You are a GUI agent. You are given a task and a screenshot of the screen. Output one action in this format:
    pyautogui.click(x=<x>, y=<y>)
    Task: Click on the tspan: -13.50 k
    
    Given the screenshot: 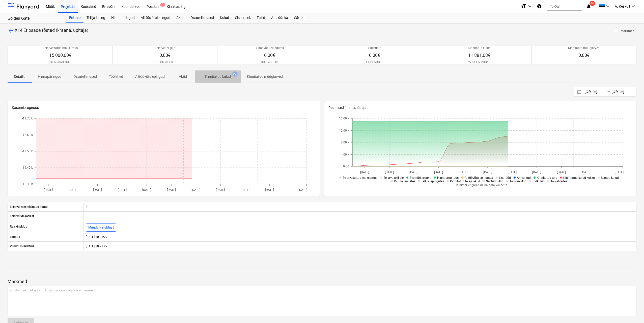 What is the action you would take?
    pyautogui.click(x=28, y=151)
    